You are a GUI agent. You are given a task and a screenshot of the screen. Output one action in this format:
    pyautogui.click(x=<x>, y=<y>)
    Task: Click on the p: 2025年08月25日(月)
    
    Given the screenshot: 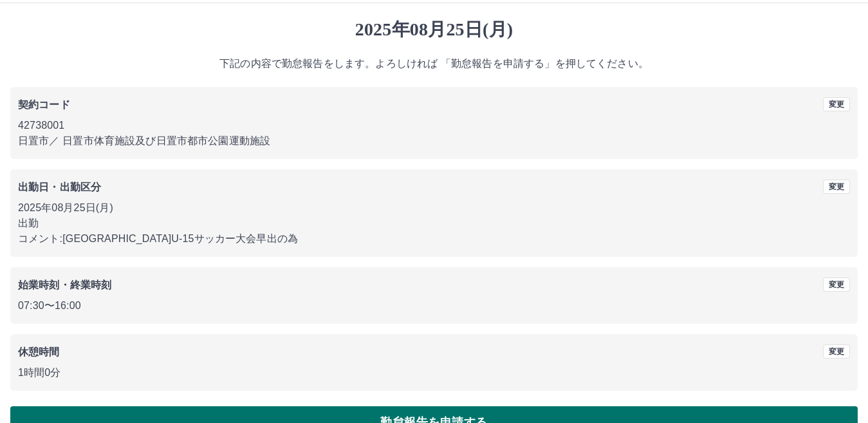 What is the action you would take?
    pyautogui.click(x=434, y=208)
    